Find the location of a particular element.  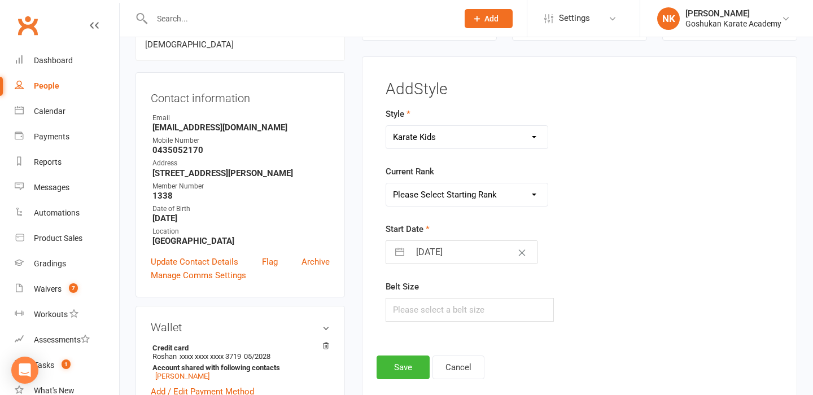

label: Style is located at coordinates (398, 114).